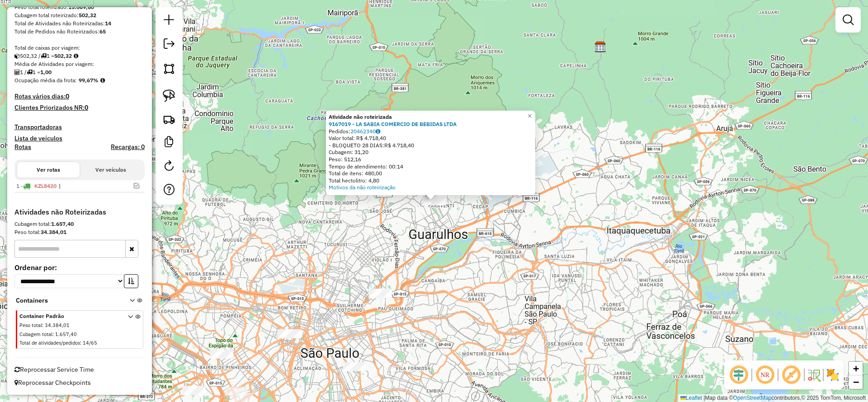 The height and width of the screenshot is (402, 868). Describe the element at coordinates (22, 146) in the screenshot. I see `a: Rotas` at that location.